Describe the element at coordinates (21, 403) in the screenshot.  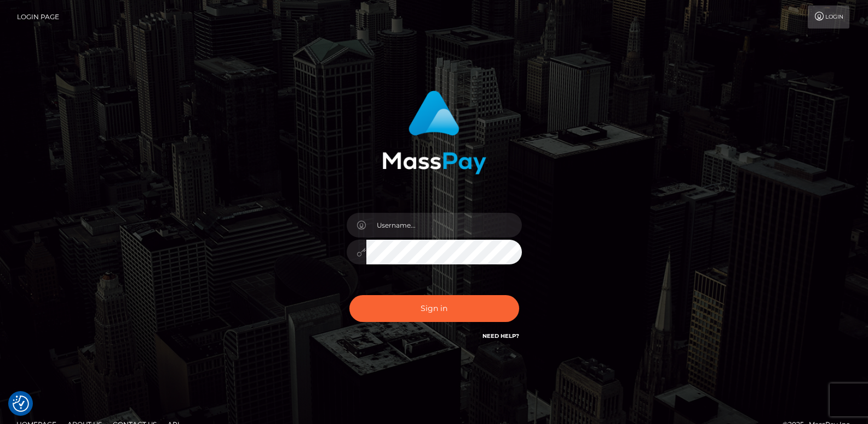
I see `button: Consent Preferences` at that location.